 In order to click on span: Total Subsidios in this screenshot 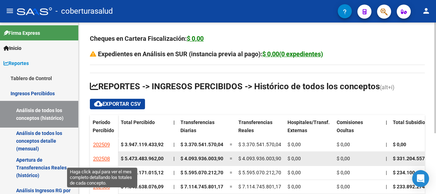, I will do `click(410, 122)`.